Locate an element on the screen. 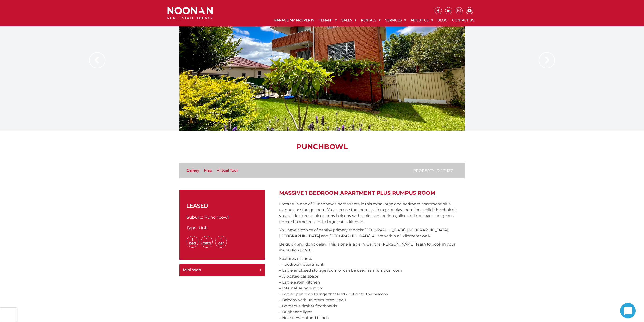  span: 1 Bed is located at coordinates (192, 242).